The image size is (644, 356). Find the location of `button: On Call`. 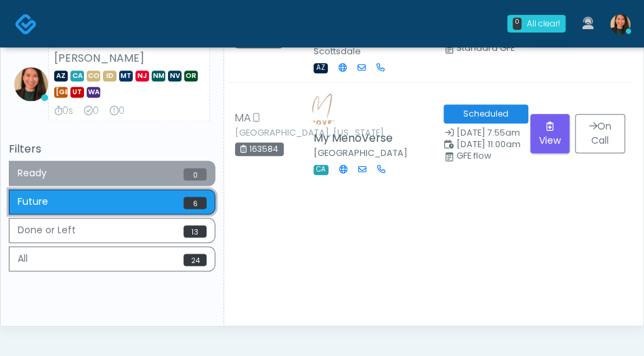

button: On Call is located at coordinates (600, 133).